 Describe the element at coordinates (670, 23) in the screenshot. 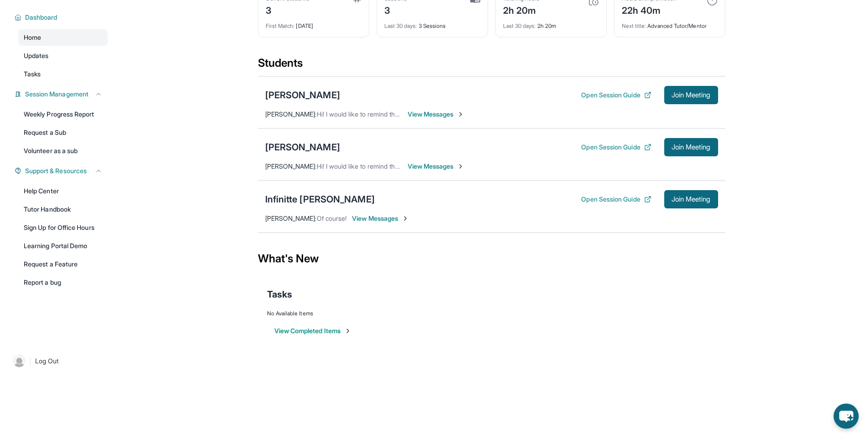

I see `div: Advanced Tutor/Mentor` at that location.